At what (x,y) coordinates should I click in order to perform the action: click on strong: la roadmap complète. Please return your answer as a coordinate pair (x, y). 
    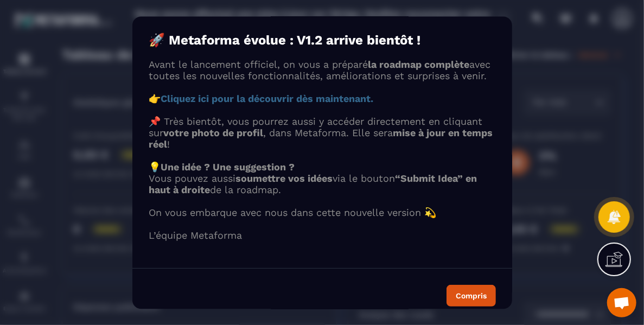
    Looking at the image, I should click on (418, 64).